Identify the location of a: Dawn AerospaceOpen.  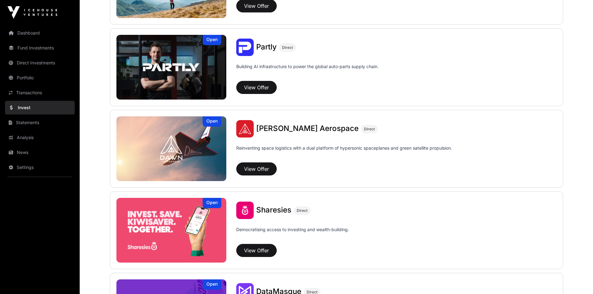
(171, 149).